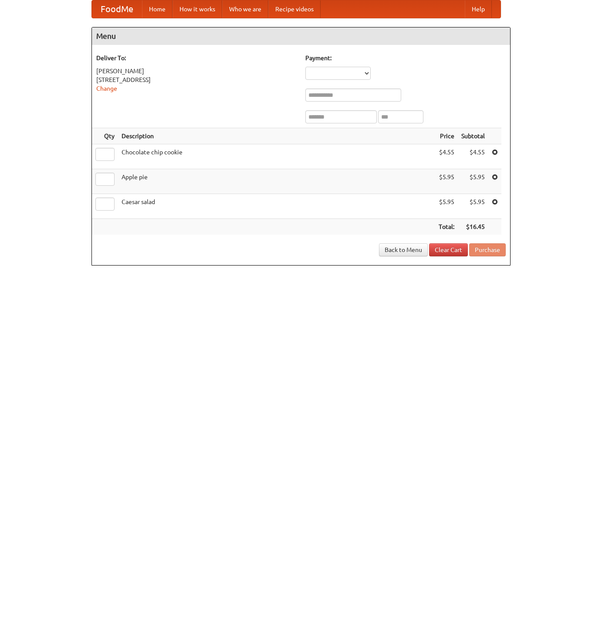 Image resolution: width=592 pixels, height=617 pixels. What do you see at coordinates (157, 9) in the screenshot?
I see `a: Home` at bounding box center [157, 9].